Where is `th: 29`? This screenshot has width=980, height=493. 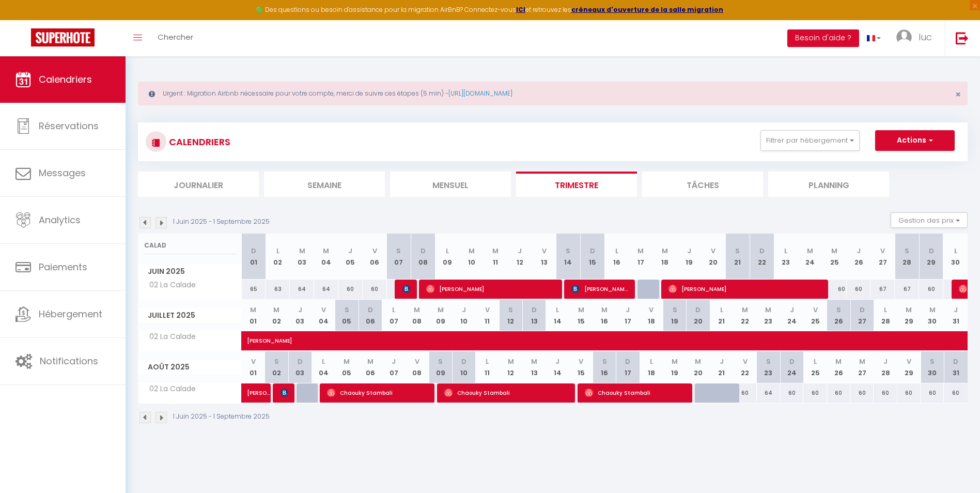 th: 29 is located at coordinates (908, 367).